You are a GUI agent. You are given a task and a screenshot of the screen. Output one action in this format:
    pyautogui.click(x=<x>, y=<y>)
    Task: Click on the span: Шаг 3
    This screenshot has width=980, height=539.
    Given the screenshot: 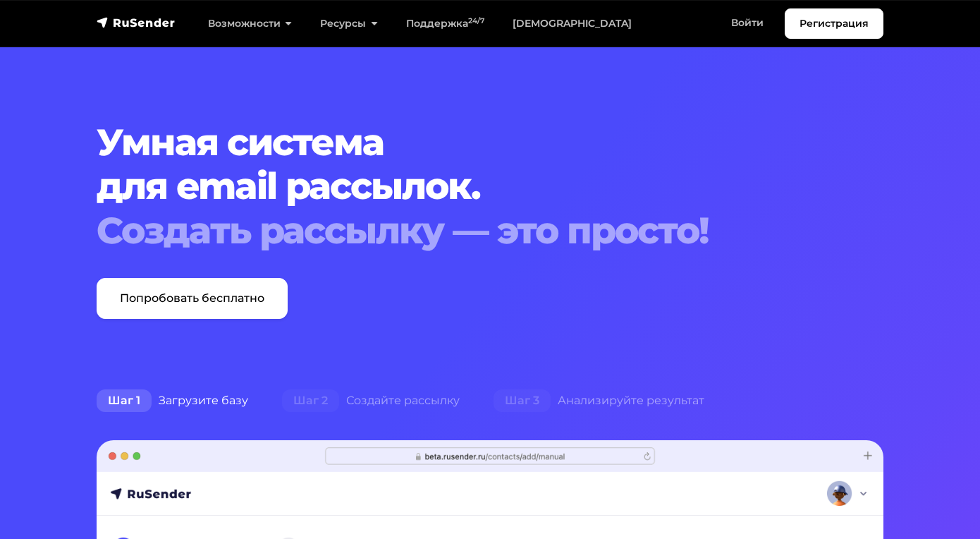 What is the action you would take?
    pyautogui.click(x=522, y=401)
    